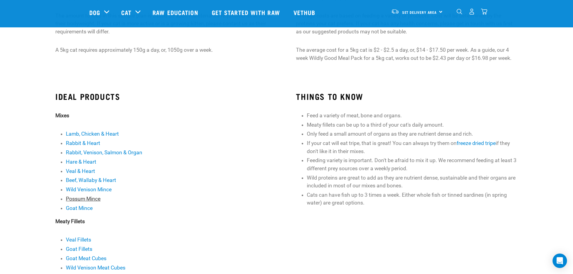 This screenshot has height=274, width=573. What do you see at coordinates (176, 12) in the screenshot?
I see `a: Raw Education` at bounding box center [176, 12].